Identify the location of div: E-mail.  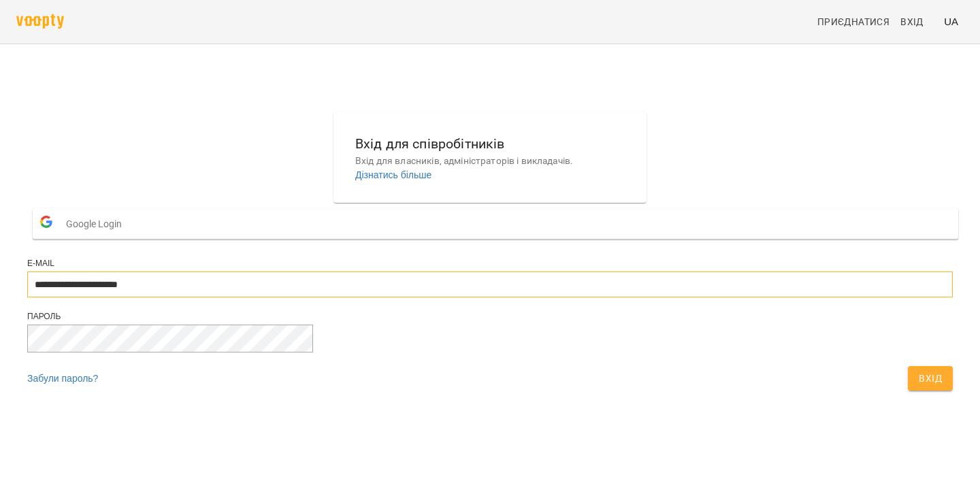
(490, 263).